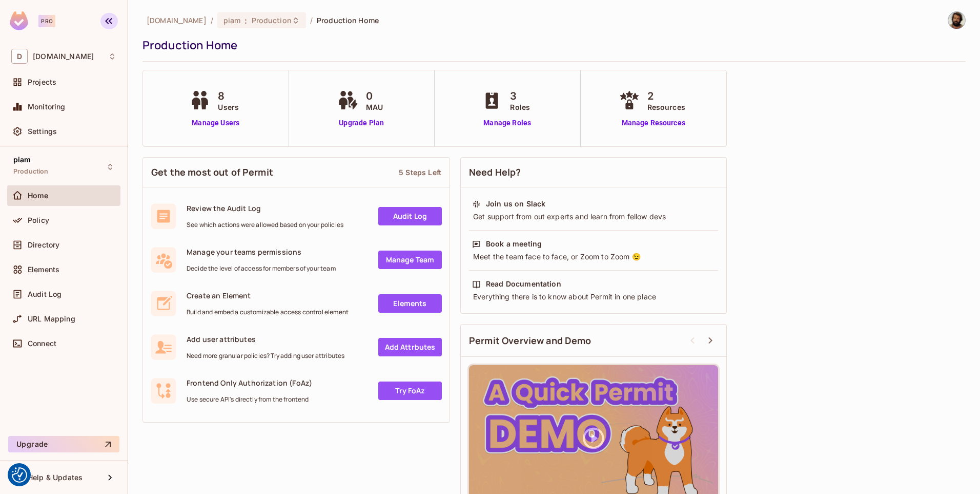  I want to click on div: Pro, so click(47, 21).